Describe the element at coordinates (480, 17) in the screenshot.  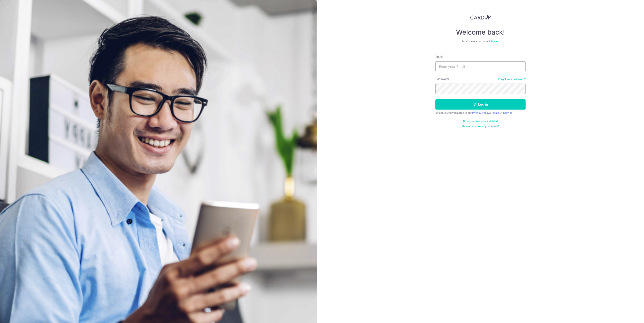
I see `img: CardUp Logo` at that location.